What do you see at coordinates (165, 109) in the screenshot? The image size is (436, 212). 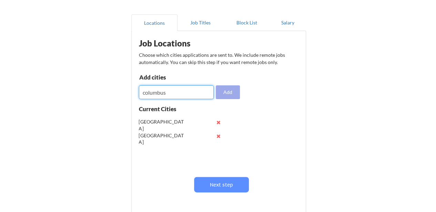 I see `div: Current Cities` at bounding box center [165, 109].